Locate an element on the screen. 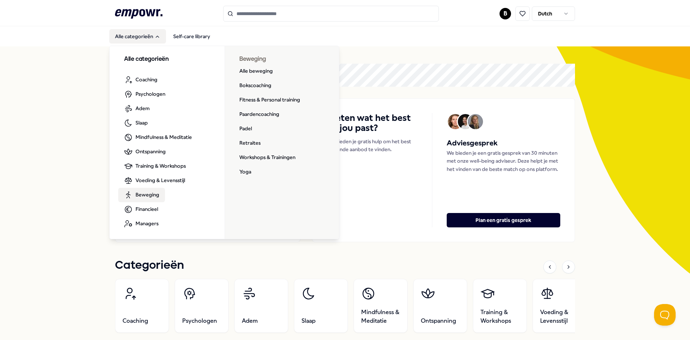 The image size is (690, 340). button: Plan een gratis gesprek is located at coordinates (503, 220).